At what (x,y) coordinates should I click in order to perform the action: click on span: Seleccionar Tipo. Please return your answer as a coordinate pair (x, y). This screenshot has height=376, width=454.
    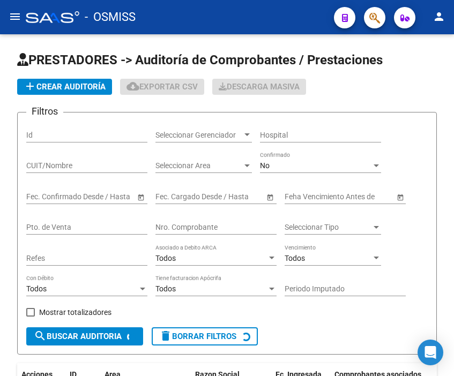
    Looking at the image, I should click on (328, 227).